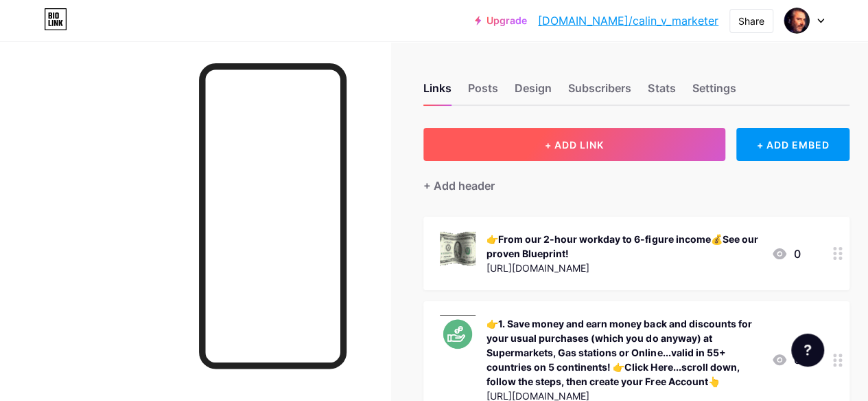 Image resolution: width=868 pixels, height=401 pixels. I want to click on div: Design, so click(533, 92).